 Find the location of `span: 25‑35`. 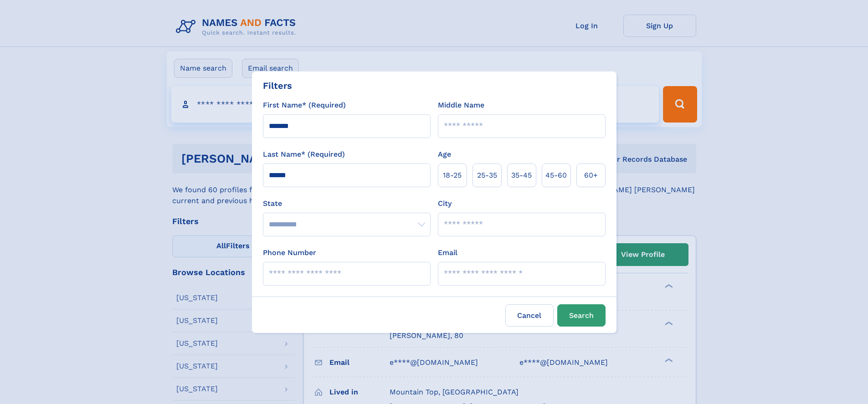

span: 25‑35 is located at coordinates (487, 176).